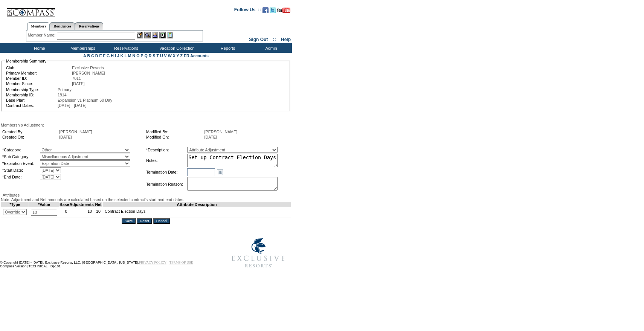  What do you see at coordinates (134, 56) in the screenshot?
I see `a: N` at bounding box center [134, 56].